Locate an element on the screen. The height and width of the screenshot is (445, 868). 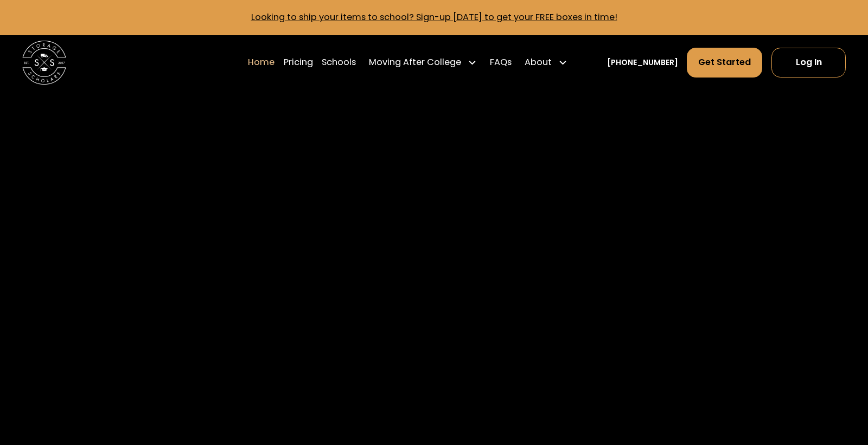
div: Moving After College is located at coordinates (415, 62).